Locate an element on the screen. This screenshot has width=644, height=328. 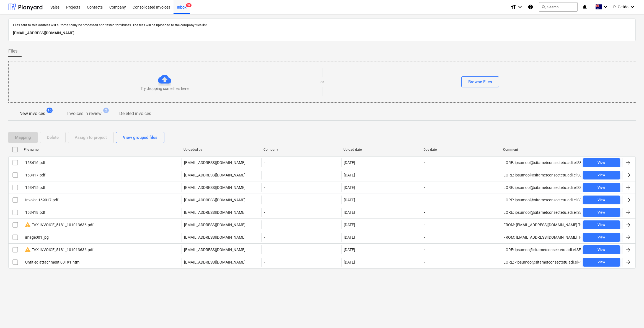
span: search is located at coordinates (544, 7).